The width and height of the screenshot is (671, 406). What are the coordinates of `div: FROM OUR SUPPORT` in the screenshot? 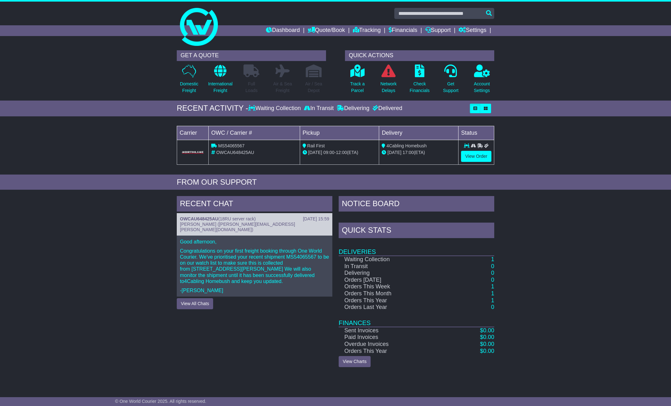 It's located at (336, 182).